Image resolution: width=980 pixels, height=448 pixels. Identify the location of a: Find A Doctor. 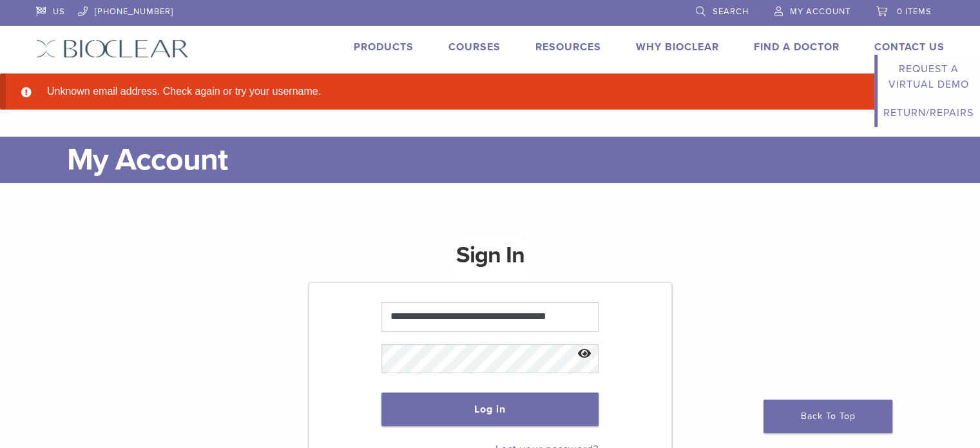
(797, 47).